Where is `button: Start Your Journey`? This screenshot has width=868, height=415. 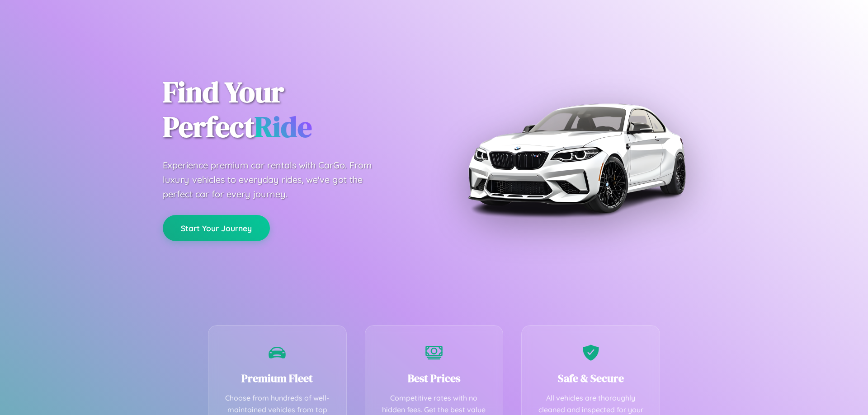
button: Start Your Journey is located at coordinates (216, 228).